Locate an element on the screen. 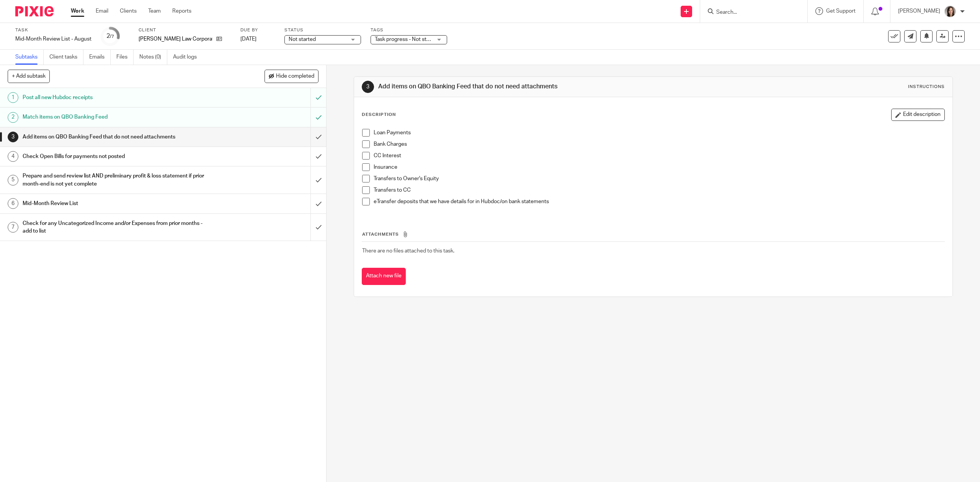  span: Attachments is located at coordinates (380, 234).